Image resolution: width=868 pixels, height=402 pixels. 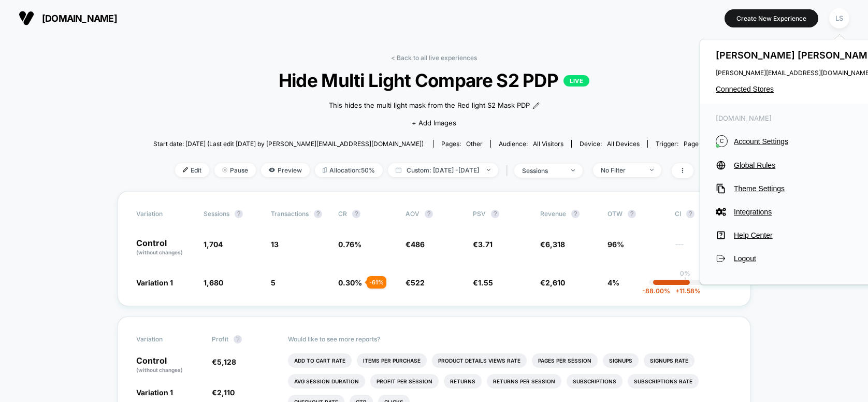 I want to click on span: Transactions, so click(x=290, y=214).